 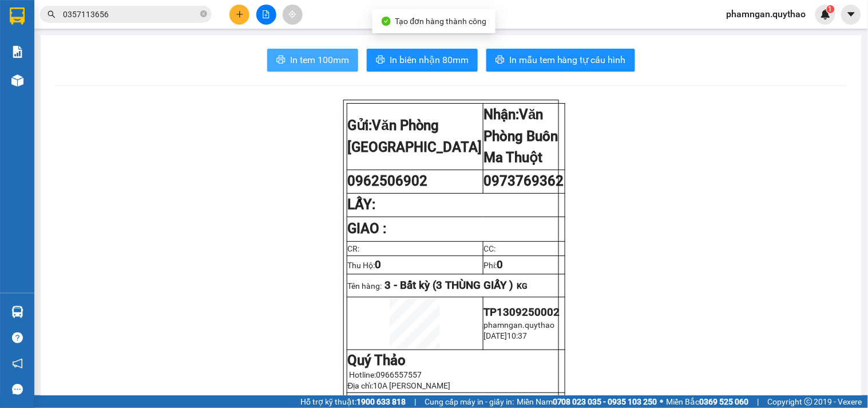 I want to click on img: logo-vxr, so click(x=17, y=16).